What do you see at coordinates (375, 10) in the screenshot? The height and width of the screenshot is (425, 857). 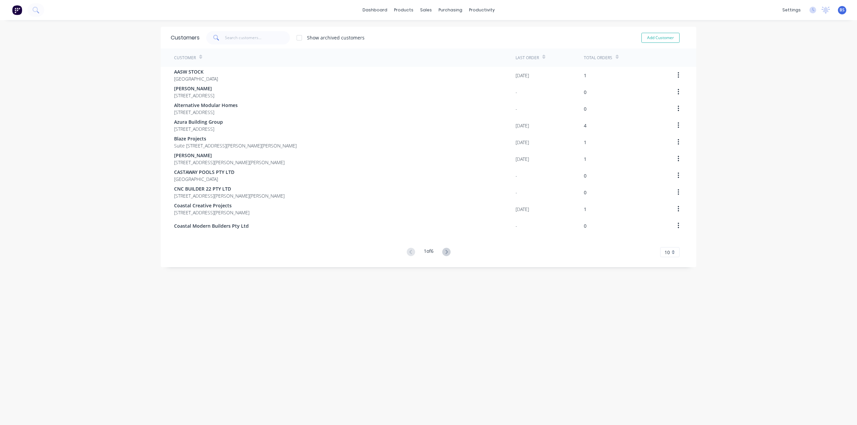 I see `a: dashboard` at bounding box center [375, 10].